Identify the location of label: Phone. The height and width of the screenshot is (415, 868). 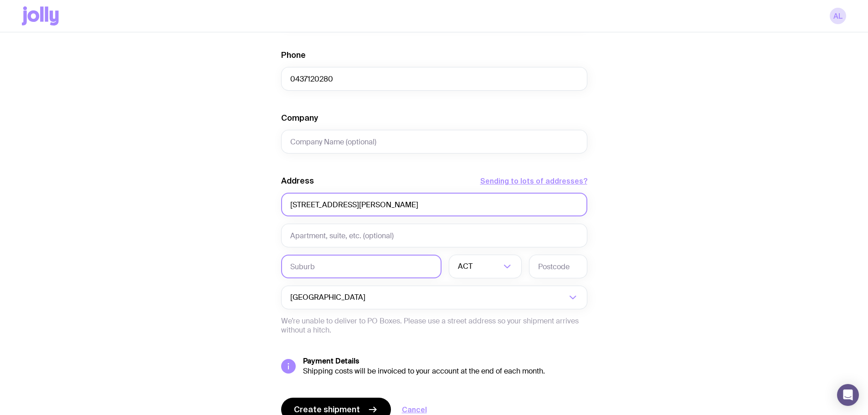
(293, 55).